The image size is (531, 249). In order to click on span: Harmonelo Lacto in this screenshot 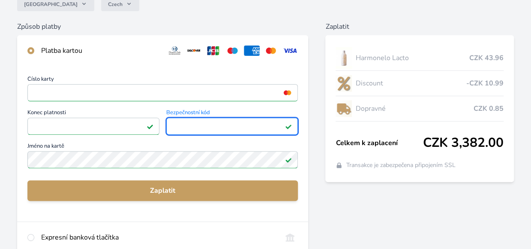, I will do `click(412, 58)`.